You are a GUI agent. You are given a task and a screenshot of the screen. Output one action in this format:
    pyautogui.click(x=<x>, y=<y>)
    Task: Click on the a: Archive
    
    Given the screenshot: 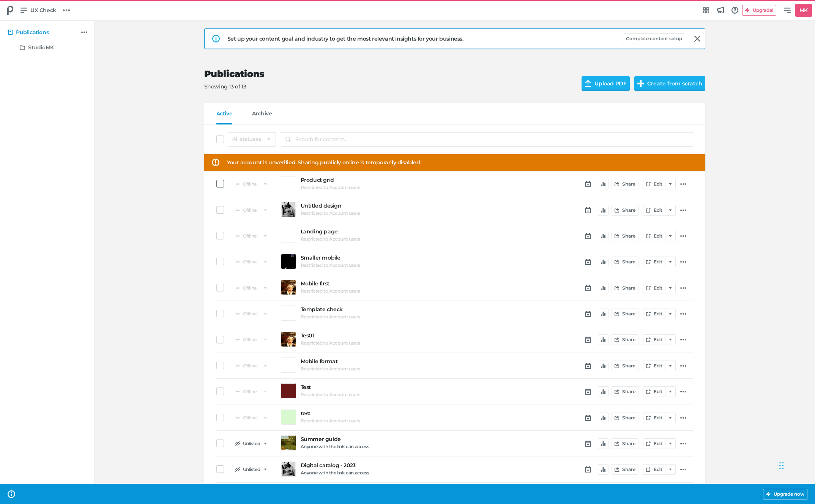 What is the action you would take?
    pyautogui.click(x=262, y=117)
    